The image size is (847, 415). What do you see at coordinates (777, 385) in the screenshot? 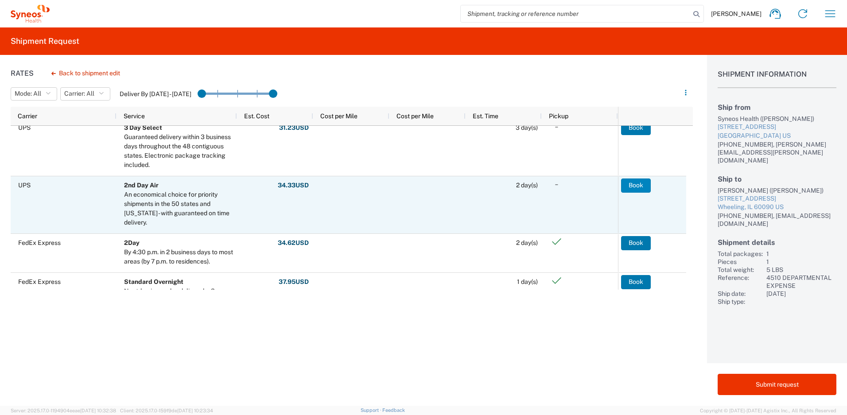
I see `button: Submit request` at bounding box center [777, 385].